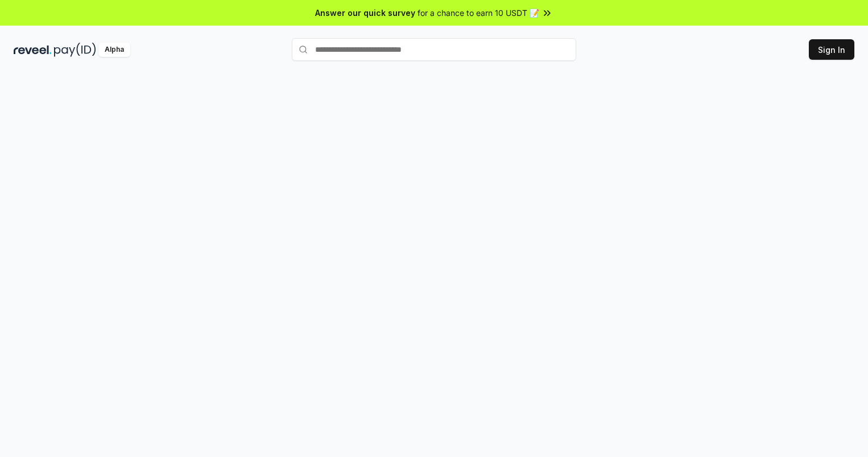 This screenshot has height=457, width=868. I want to click on img: pay_id, so click(75, 49).